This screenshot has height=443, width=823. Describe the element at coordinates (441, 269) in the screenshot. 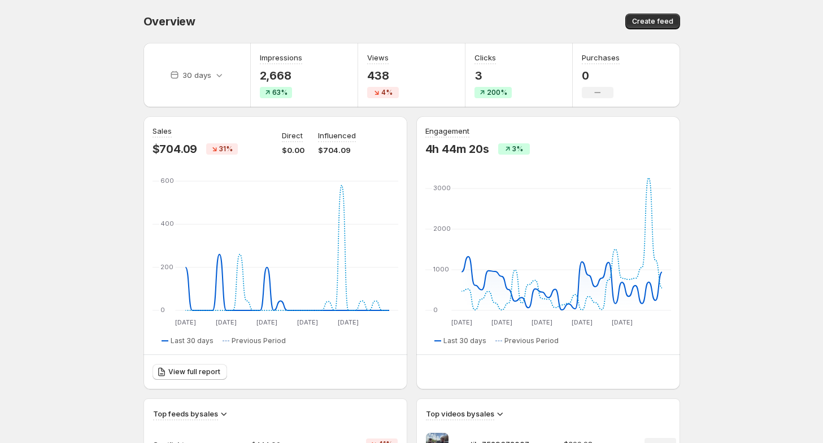

I see `text: 1000` at that location.